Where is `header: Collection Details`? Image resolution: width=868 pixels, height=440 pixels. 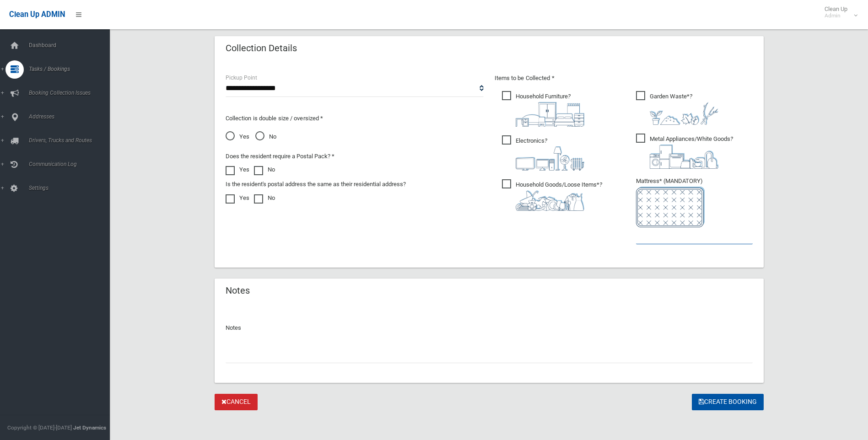
header: Collection Details is located at coordinates (261, 48).